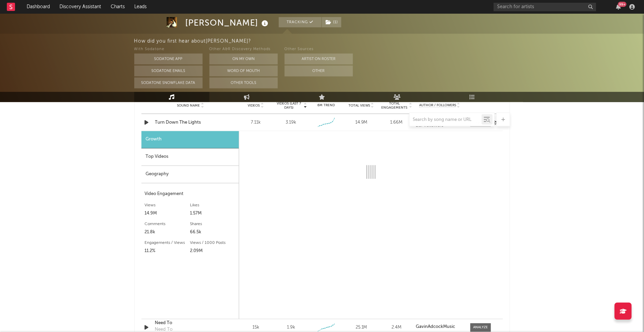 The height and width of the screenshot is (332, 644). Describe the element at coordinates (167, 225) in the screenshot. I see `div: Comments` at that location.